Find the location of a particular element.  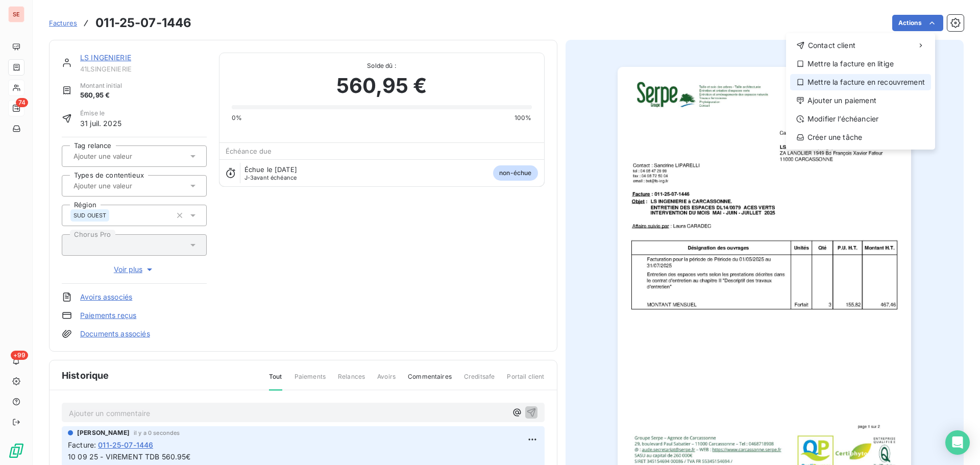

span: Contact client is located at coordinates (832, 45).